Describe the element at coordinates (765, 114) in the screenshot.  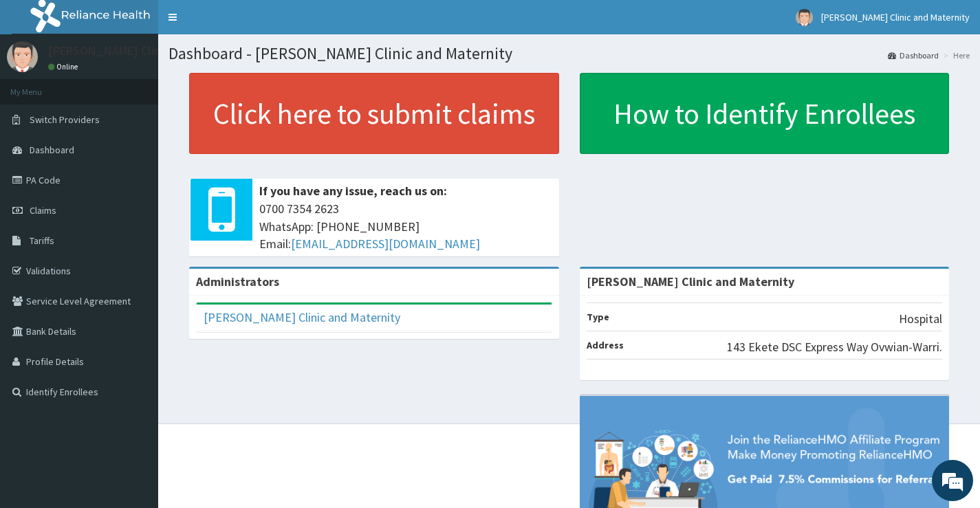
I see `a: How to Identify Enrollees` at that location.